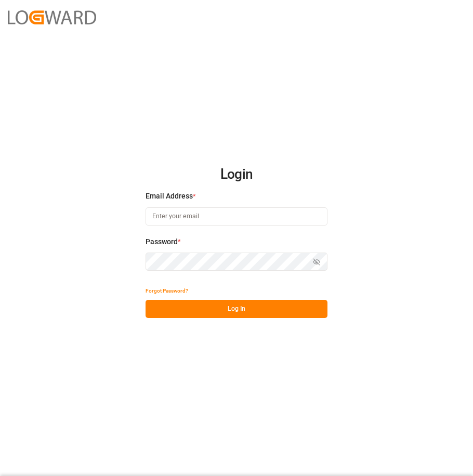 This screenshot has width=473, height=476. What do you see at coordinates (162, 242) in the screenshot?
I see `span: Password` at bounding box center [162, 242].